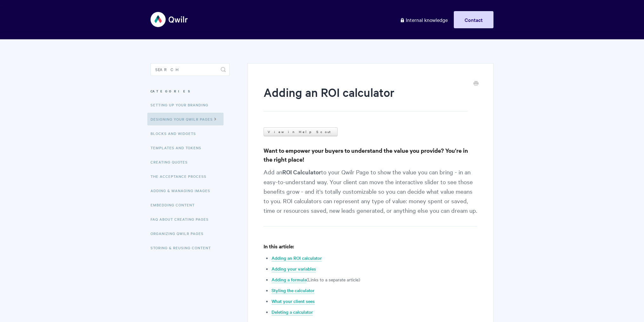 Image resolution: width=644 pixels, height=322 pixels. I want to click on li: (Links to a separate article), so click(374, 280).